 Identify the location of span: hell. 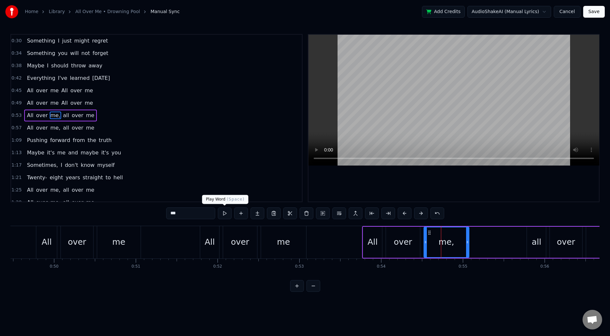
(118, 177).